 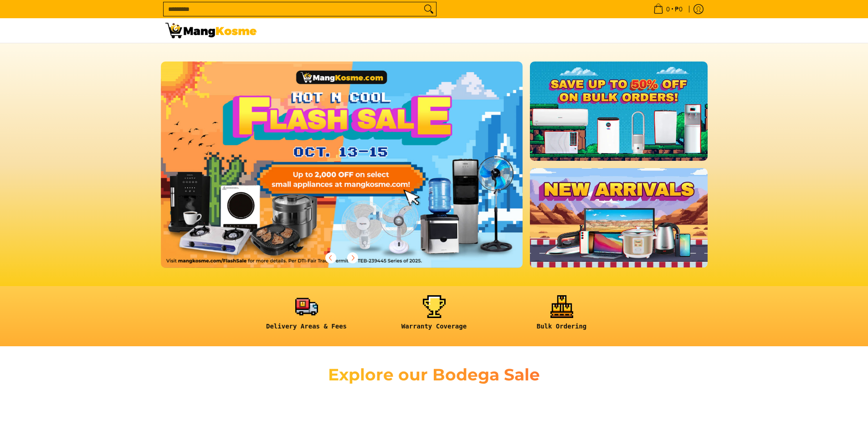 What do you see at coordinates (211, 31) in the screenshot?
I see `img: Mang Kosme: Your Home Appliances Warehouse Sale Partner!` at bounding box center [211, 31].